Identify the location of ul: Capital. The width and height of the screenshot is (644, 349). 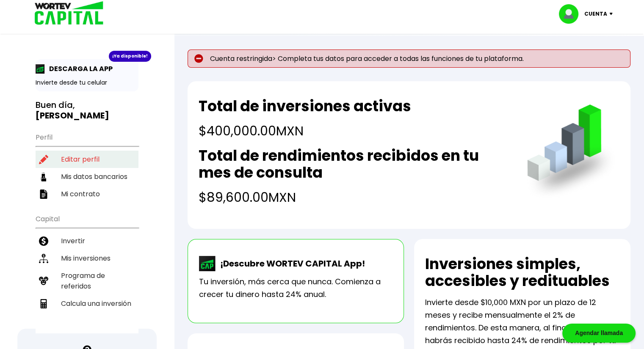
(87, 271).